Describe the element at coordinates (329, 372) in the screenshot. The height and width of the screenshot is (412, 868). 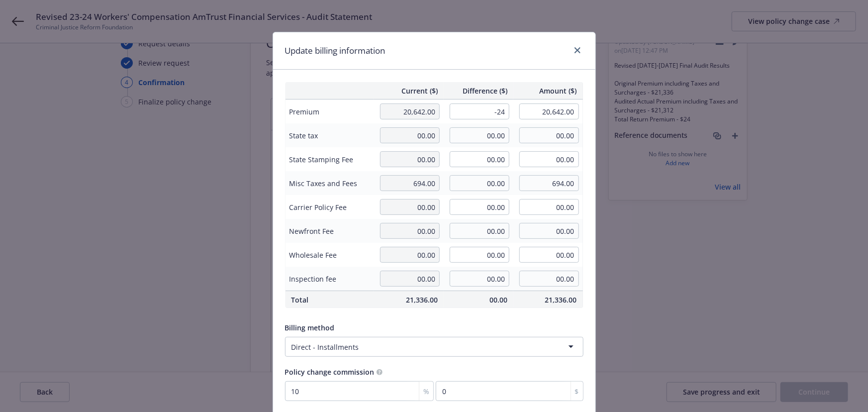
I see `span: Policy change commission` at that location.